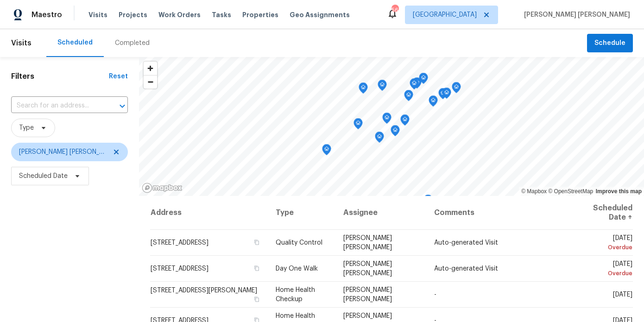  Describe the element at coordinates (150, 82) in the screenshot. I see `span: Zoom out` at that location.